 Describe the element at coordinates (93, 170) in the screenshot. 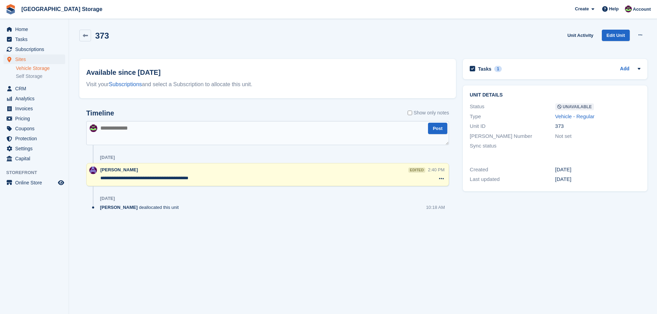

I see `img: Hollie Harvey` at that location.